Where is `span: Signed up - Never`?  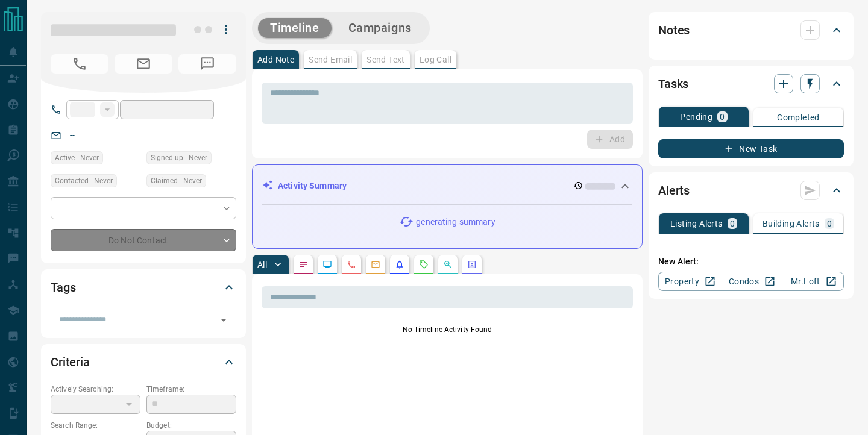 span: Signed up - Never is located at coordinates (179, 158).